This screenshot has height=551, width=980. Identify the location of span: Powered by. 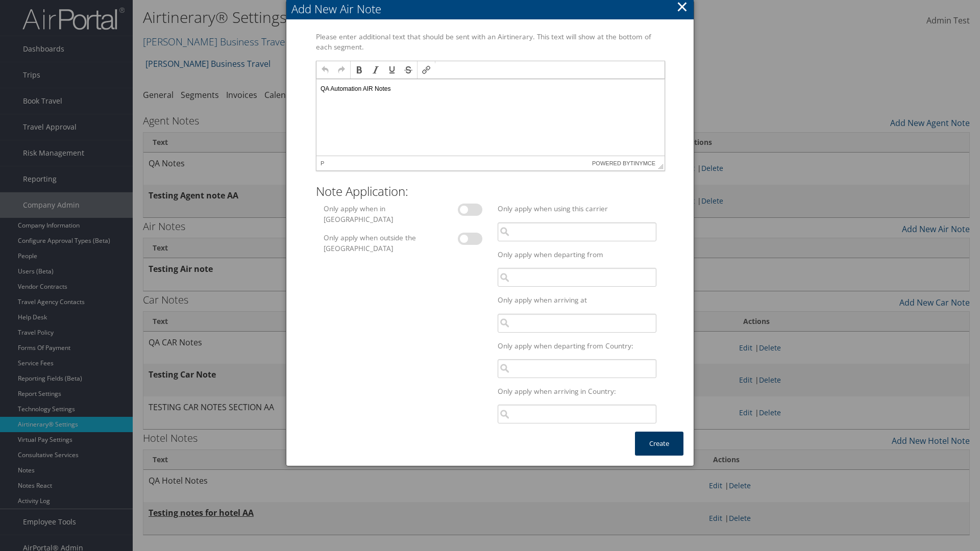
(624, 163).